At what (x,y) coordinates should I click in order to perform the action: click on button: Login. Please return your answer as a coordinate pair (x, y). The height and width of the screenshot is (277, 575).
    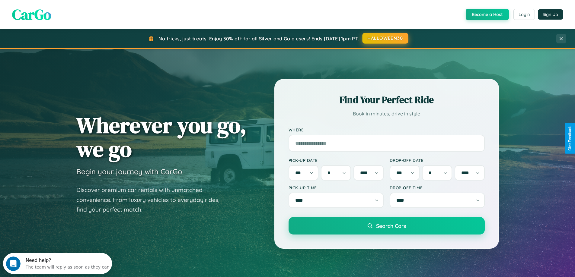
    Looking at the image, I should click on (524, 14).